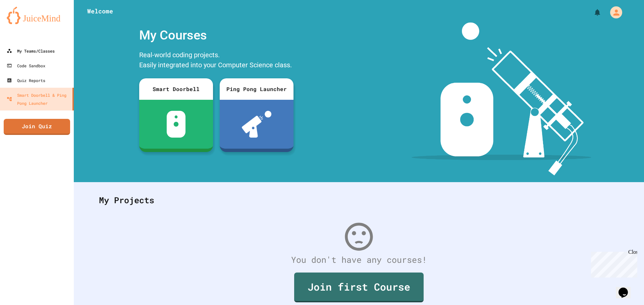 This screenshot has width=644, height=305. I want to click on div: My Teams/Classes, so click(31, 51).